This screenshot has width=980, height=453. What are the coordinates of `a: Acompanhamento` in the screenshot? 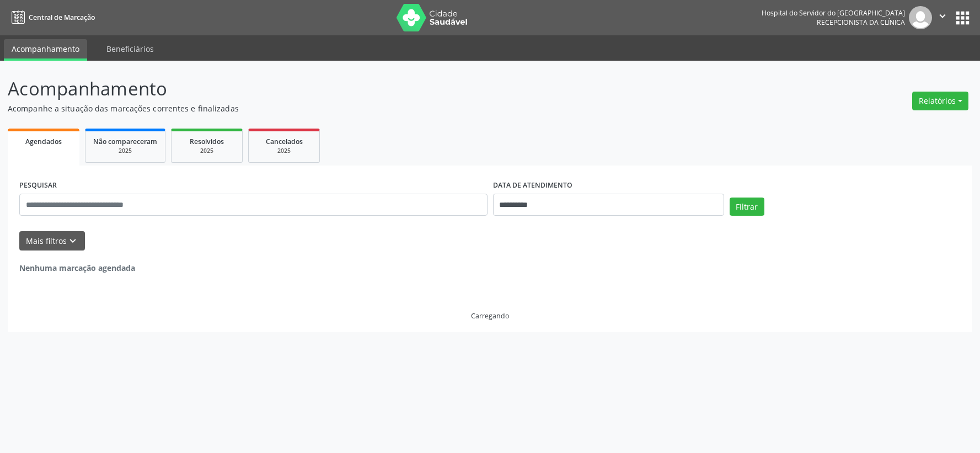 It's located at (45, 50).